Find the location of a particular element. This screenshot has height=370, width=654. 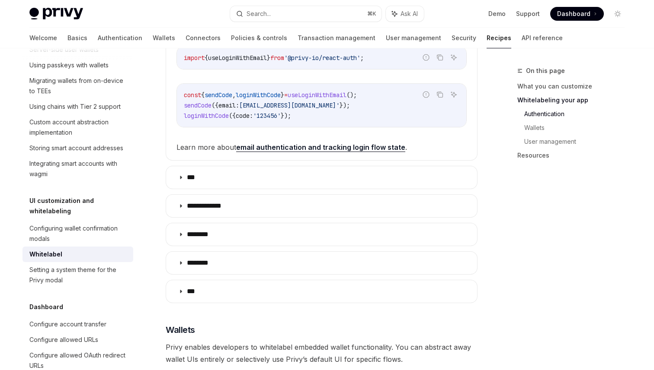

h5: Dashboard is located at coordinates (46, 307).